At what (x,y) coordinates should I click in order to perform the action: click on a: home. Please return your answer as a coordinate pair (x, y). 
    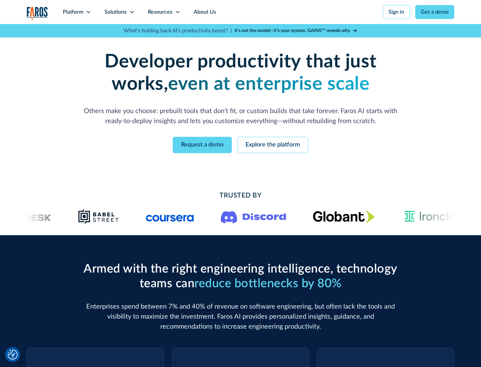
    Looking at the image, I should click on (37, 13).